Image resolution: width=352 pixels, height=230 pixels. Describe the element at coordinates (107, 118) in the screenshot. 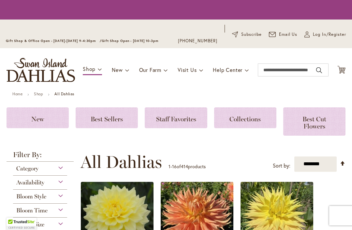

I see `a: Best Sellers` at that location.